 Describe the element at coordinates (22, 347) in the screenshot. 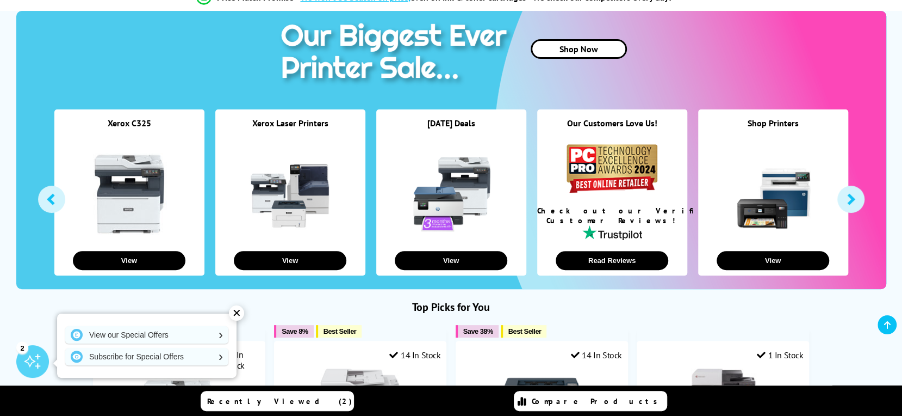

I see `div: 2` at that location.